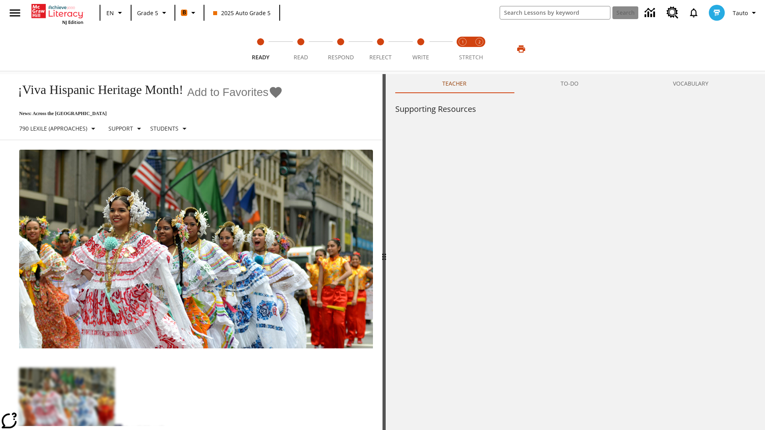 The height and width of the screenshot is (430, 765). Describe the element at coordinates (242, 13) in the screenshot. I see `span: 2025 Auto Grade 5` at that location.